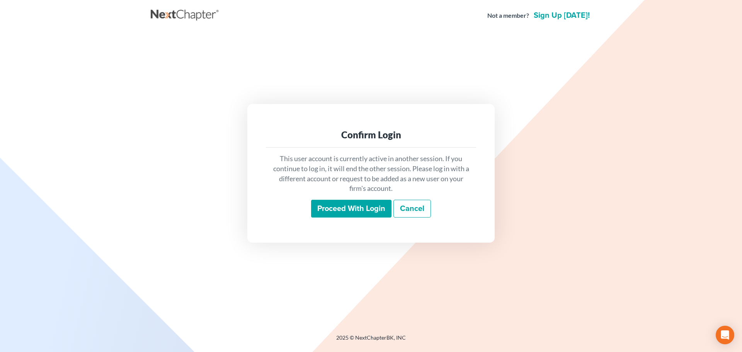  I want to click on strong: Not a member?, so click(508, 15).